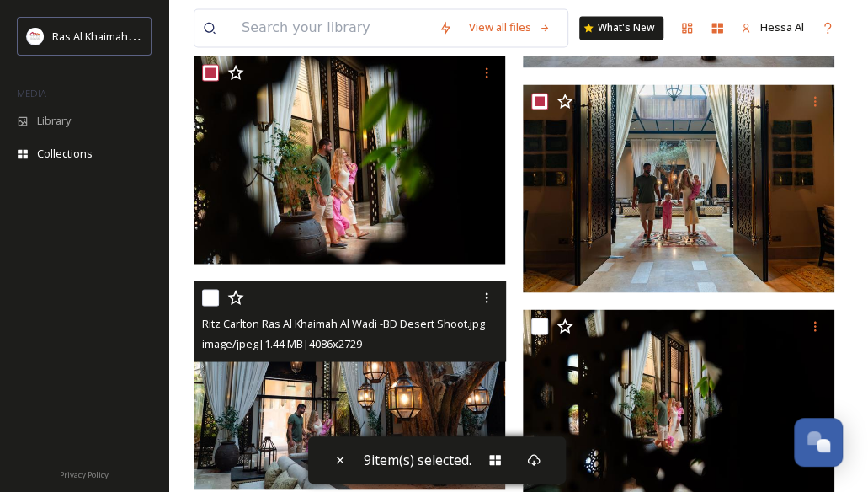 The width and height of the screenshot is (868, 492). I want to click on span: Hessa Al, so click(782, 27).